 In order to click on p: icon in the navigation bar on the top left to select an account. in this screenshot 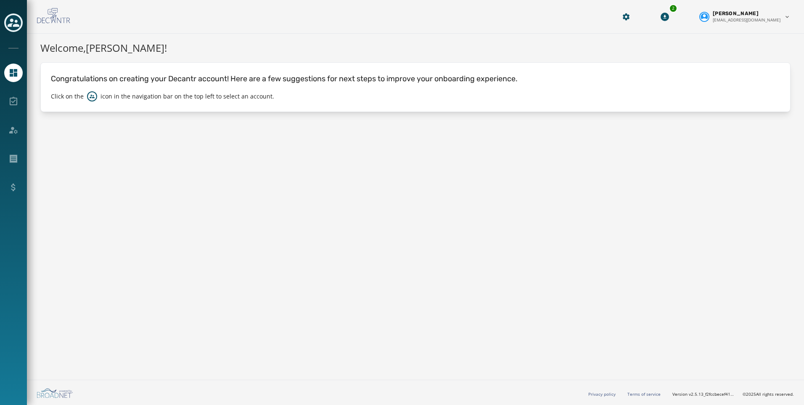, I will do `click(187, 96)`.